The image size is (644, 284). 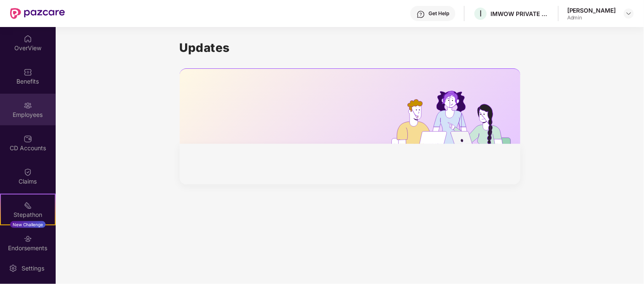 What do you see at coordinates (28, 224) in the screenshot?
I see `div: New Challenge` at bounding box center [28, 224].